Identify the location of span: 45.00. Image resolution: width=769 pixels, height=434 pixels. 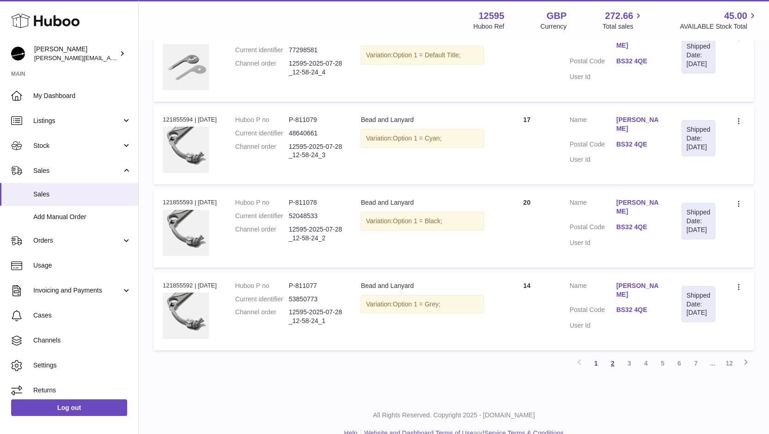
(736, 16).